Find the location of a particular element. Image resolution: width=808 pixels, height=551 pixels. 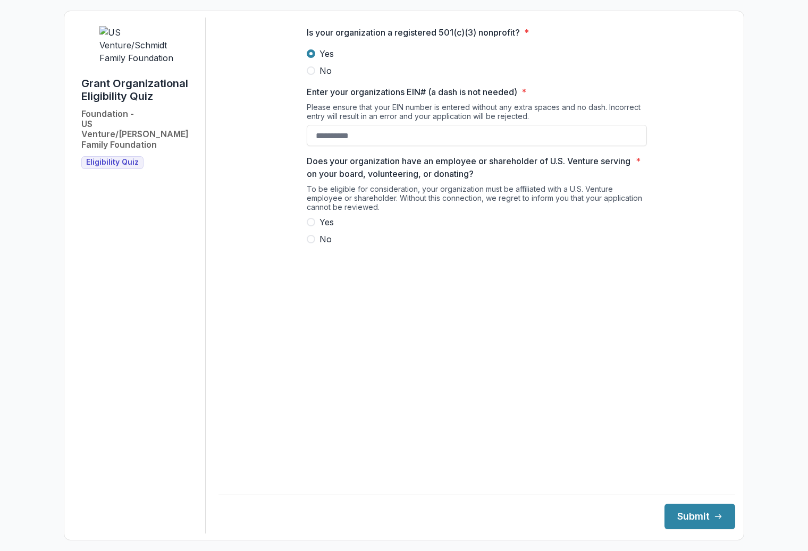

p: Enter your organizations EIN# (a dash is not needed) is located at coordinates (412, 92).